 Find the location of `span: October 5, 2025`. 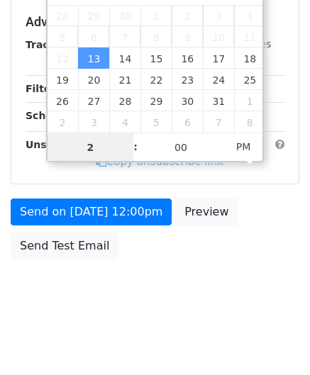

span: October 5, 2025 is located at coordinates (63, 37).